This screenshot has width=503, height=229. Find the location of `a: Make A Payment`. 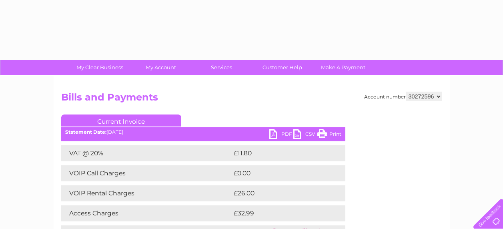

a: Make A Payment is located at coordinates (343, 67).